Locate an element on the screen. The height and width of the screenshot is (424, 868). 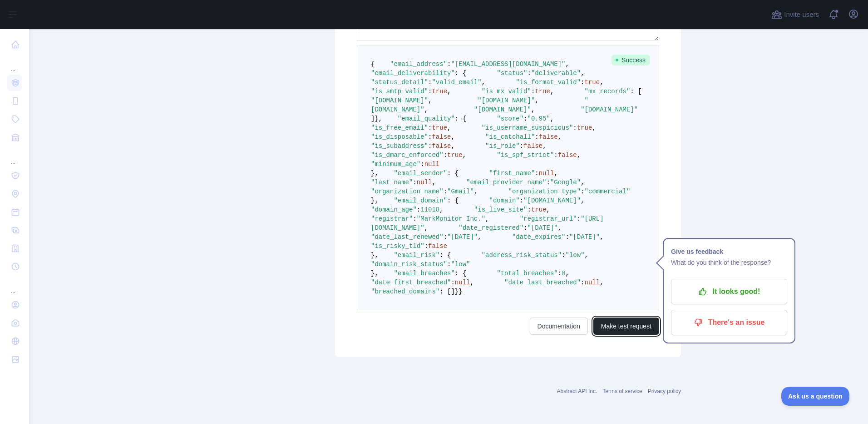
span: "is_format_valid" is located at coordinates (548, 82).